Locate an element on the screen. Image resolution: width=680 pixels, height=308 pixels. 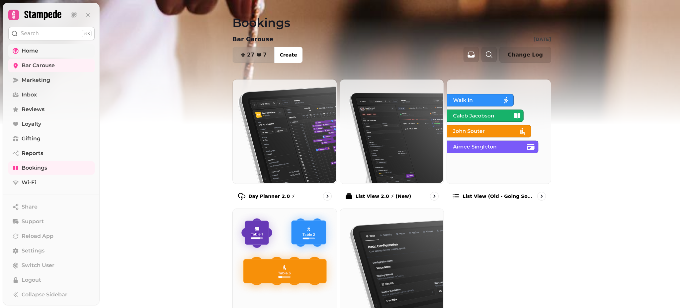
a: Reports is located at coordinates (52, 153).